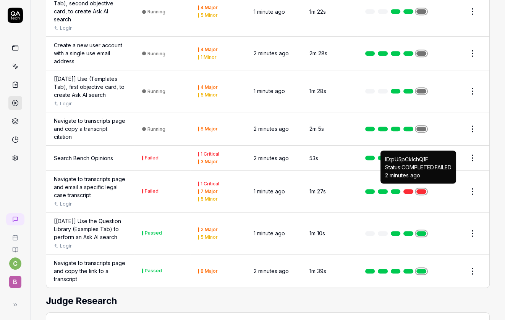 This screenshot has height=320, width=505. I want to click on time: 2m 28s, so click(318, 53).